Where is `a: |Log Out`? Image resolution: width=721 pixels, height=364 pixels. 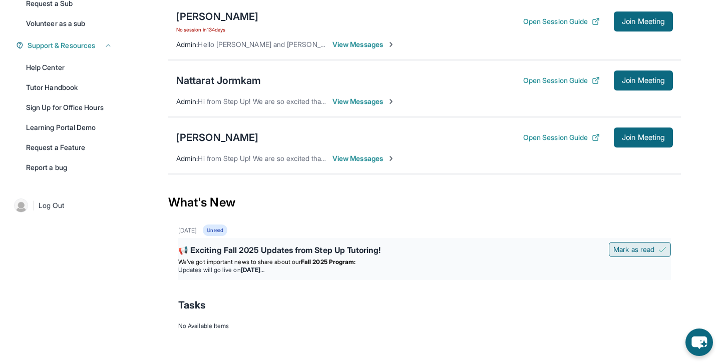 a: |Log Out is located at coordinates (64, 206).